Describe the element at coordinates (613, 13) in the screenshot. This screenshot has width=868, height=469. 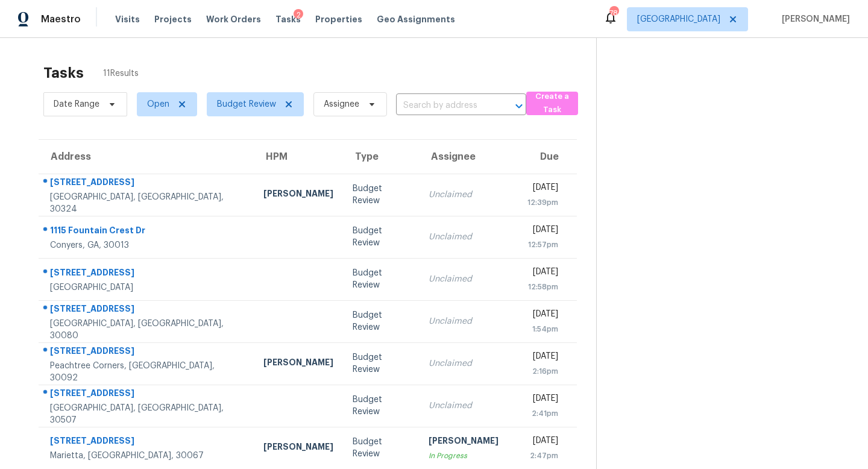
I see `div: 78` at that location.